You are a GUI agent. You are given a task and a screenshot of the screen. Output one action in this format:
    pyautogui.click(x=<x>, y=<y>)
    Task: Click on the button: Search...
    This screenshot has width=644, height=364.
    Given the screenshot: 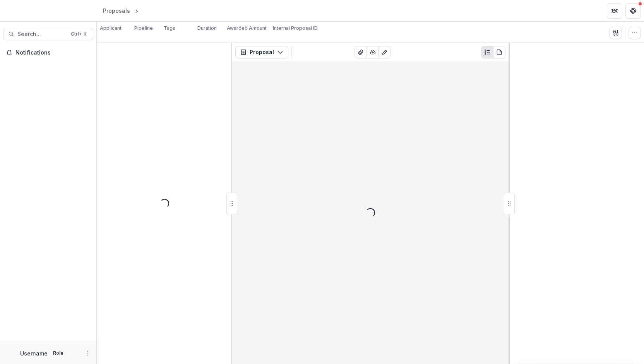 What is the action you would take?
    pyautogui.click(x=48, y=34)
    